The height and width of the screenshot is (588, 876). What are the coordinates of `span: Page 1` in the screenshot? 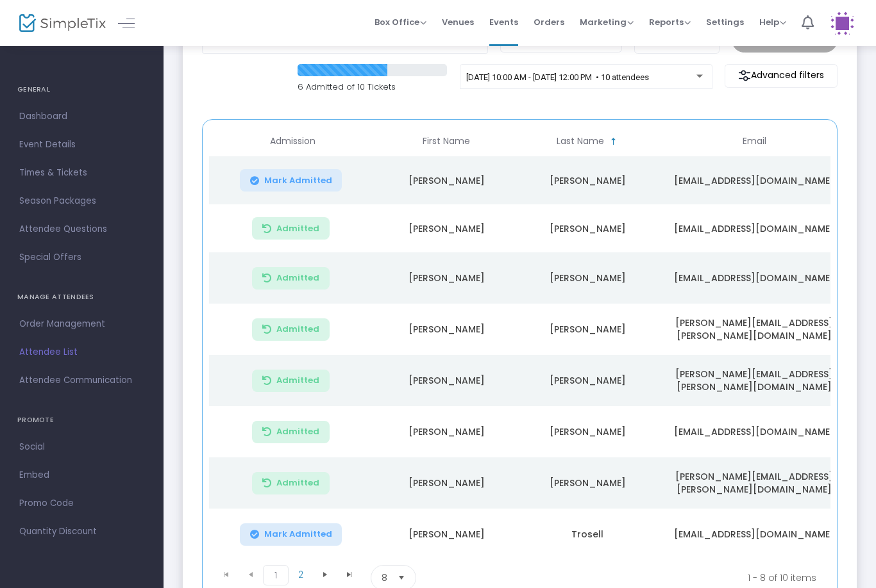 It's located at (276, 575).